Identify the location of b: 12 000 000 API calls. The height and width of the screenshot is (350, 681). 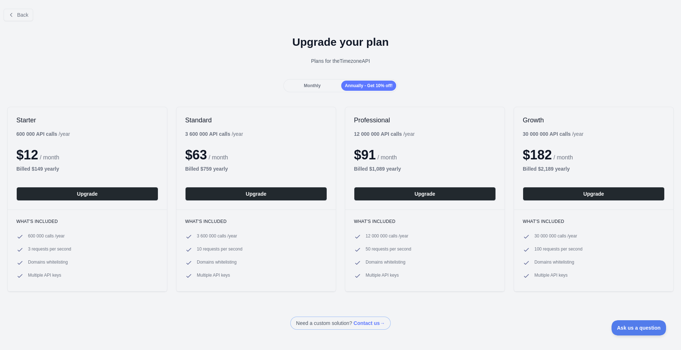
(378, 134).